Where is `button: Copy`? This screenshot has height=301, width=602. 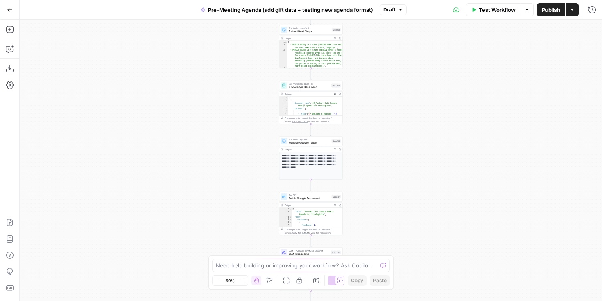
button: Copy is located at coordinates (357, 281).